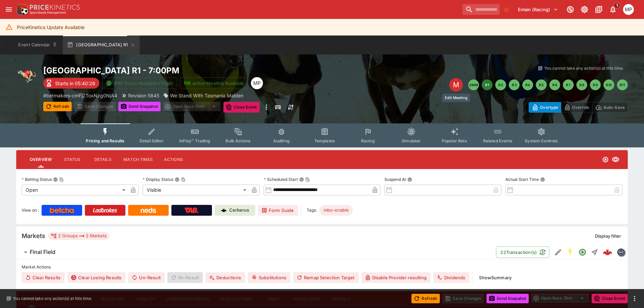 Image resolution: width=644 pixels, height=308 pixels. I want to click on button: R4, so click(528, 85).